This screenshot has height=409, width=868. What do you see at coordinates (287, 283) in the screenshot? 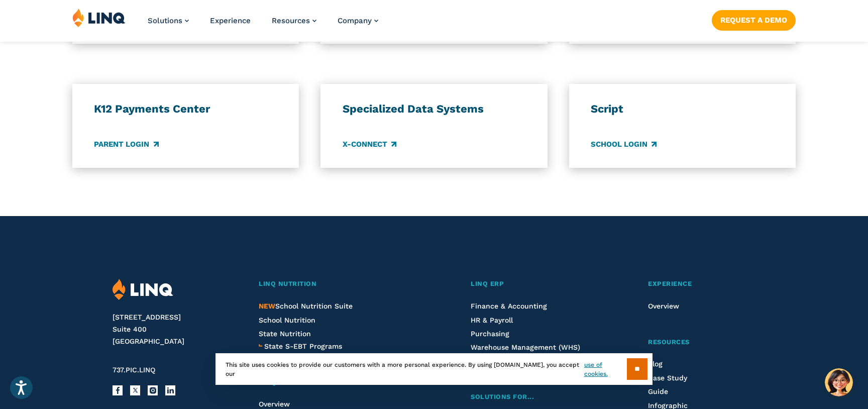
I see `span: LINQ Nutrition` at bounding box center [287, 283].